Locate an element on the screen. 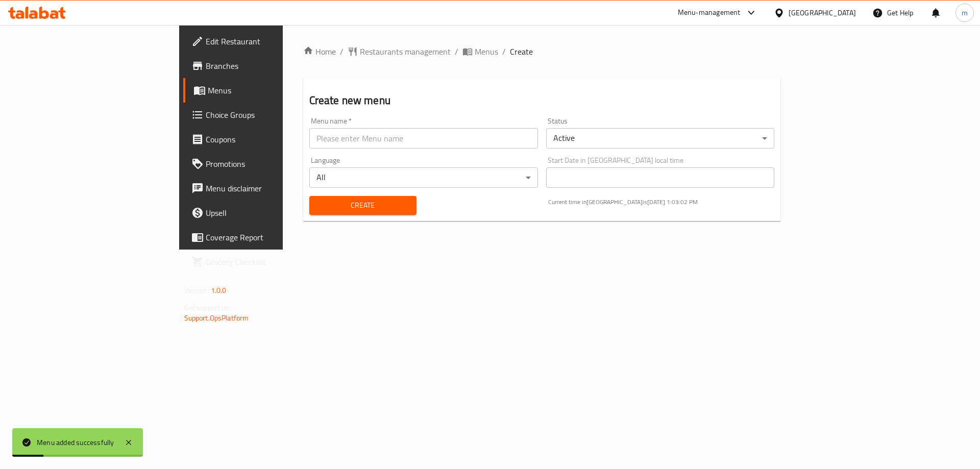 The image size is (980, 469). div: Menu added successfully is located at coordinates (75, 443).